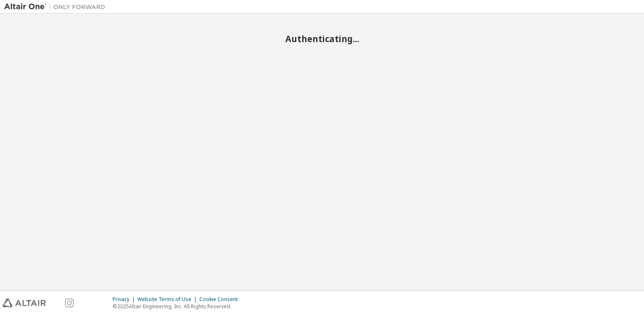 Image resolution: width=644 pixels, height=315 pixels. I want to click on h2: Authenticating..., so click(322, 39).